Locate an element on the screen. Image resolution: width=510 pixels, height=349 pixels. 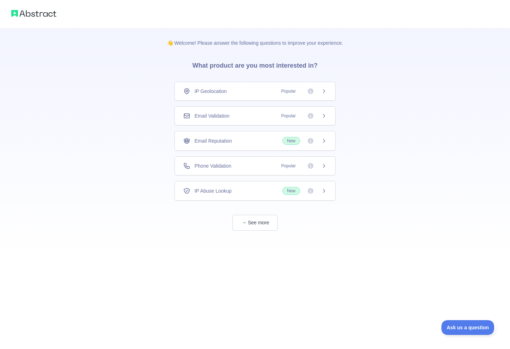
button: See more is located at coordinates (255, 222).